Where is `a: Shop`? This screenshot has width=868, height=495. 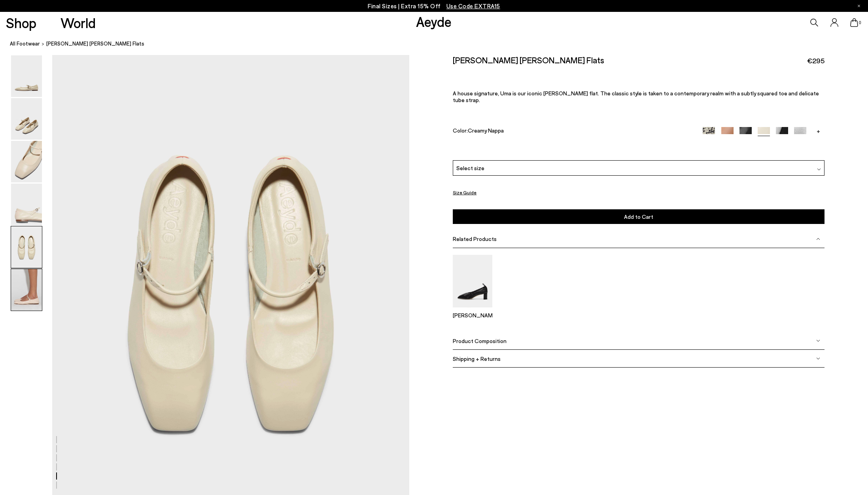
a: Shop is located at coordinates (21, 23).